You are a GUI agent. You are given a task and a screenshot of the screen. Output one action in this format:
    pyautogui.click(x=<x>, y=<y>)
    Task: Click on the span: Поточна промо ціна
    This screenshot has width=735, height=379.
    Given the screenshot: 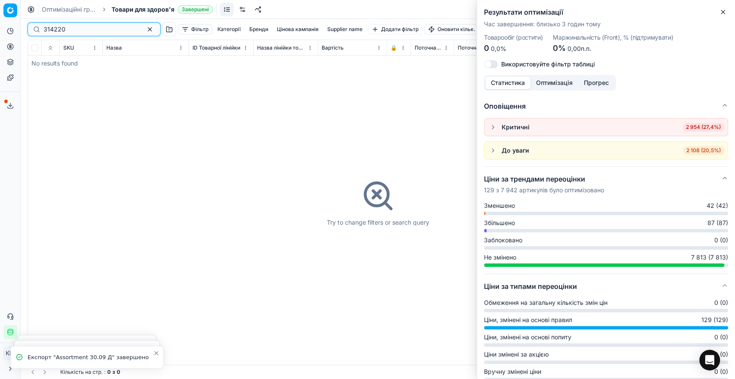 What is the action you would take?
    pyautogui.click(x=482, y=48)
    